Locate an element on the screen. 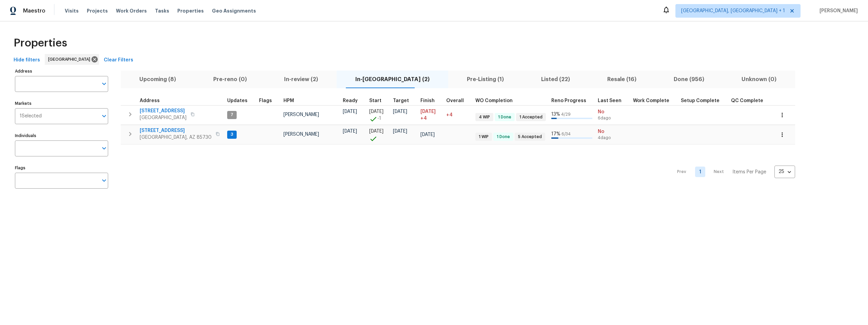 This screenshot has height=325, width=868. span: Clear Filters is located at coordinates (119, 60).